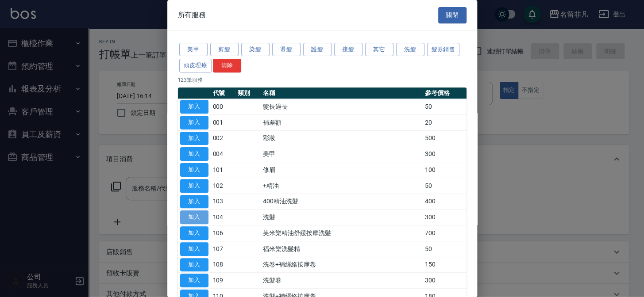  What do you see at coordinates (444, 93) in the screenshot?
I see `th: 參考價格` at bounding box center [444, 93].